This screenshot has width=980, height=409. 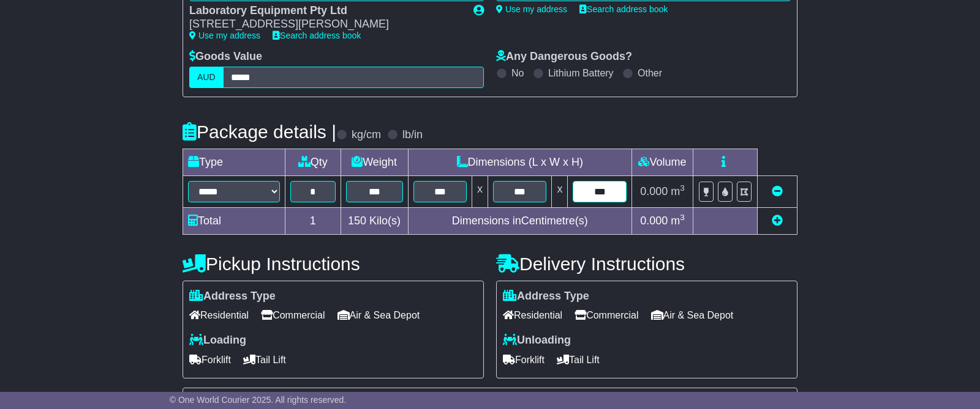 What do you see at coordinates (662, 163) in the screenshot?
I see `td: Volume` at bounding box center [662, 163].